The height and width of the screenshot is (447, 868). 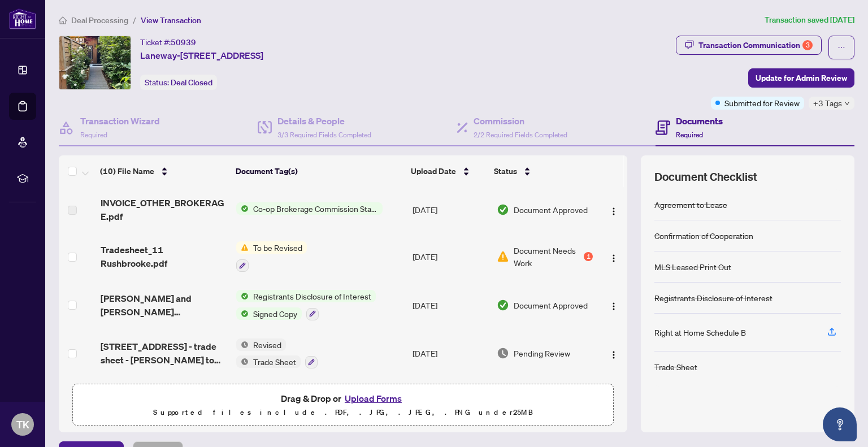 I want to click on span: Document Needs Work, so click(x=547, y=256).